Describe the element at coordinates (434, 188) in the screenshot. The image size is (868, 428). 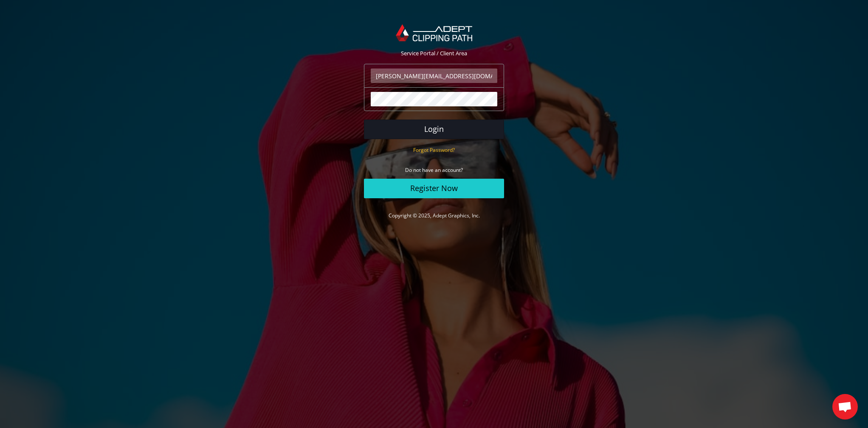
I see `a: Register Now` at that location.